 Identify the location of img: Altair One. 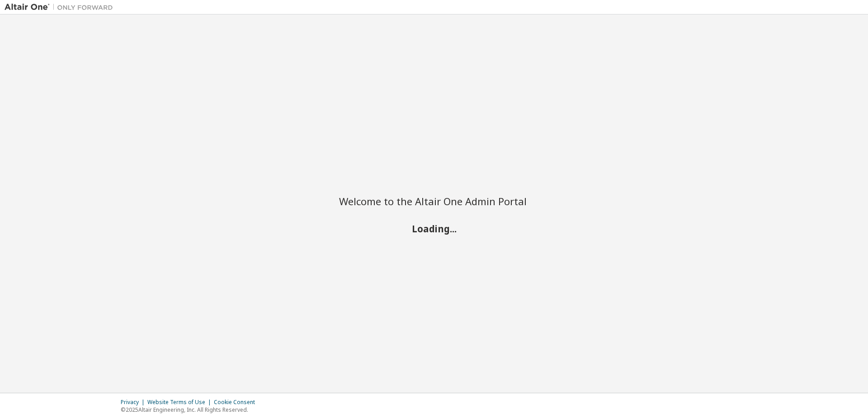
(61, 7).